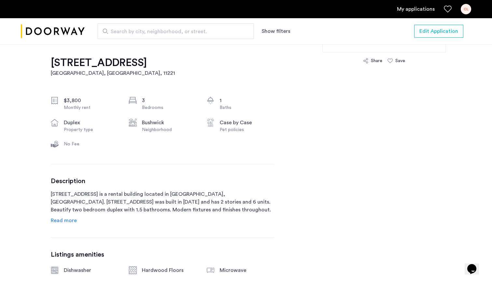 This screenshot has width=492, height=281. Describe the element at coordinates (448, 9) in the screenshot. I see `a: Favorites` at that location.